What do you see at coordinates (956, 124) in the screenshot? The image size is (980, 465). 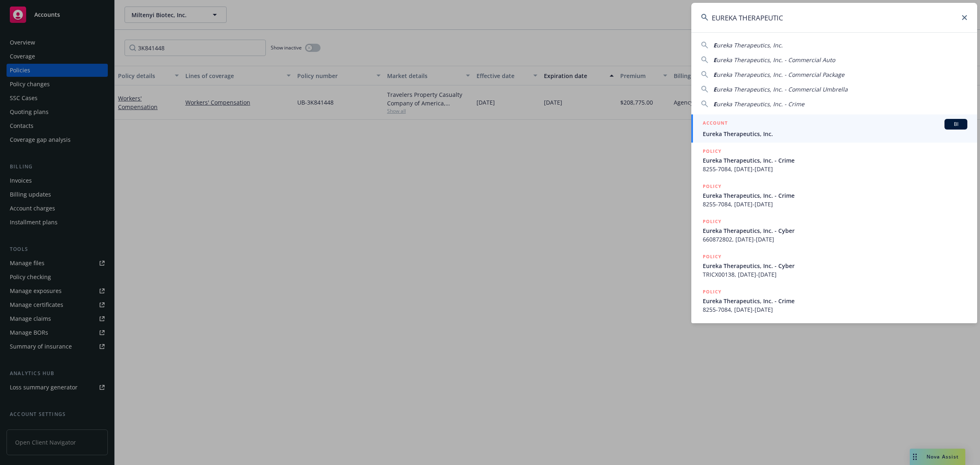 I see `span: BI` at bounding box center [956, 124].